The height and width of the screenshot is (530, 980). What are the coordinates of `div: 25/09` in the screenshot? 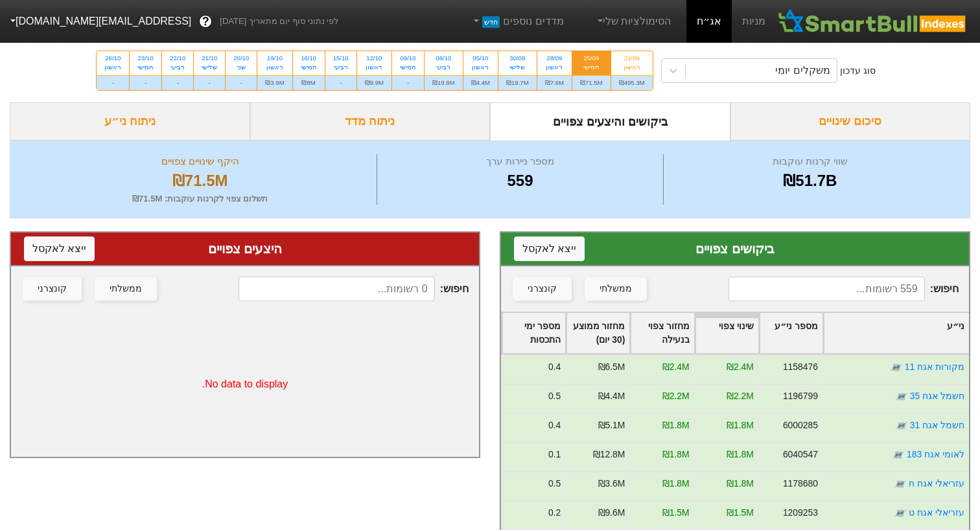 It's located at (591, 58).